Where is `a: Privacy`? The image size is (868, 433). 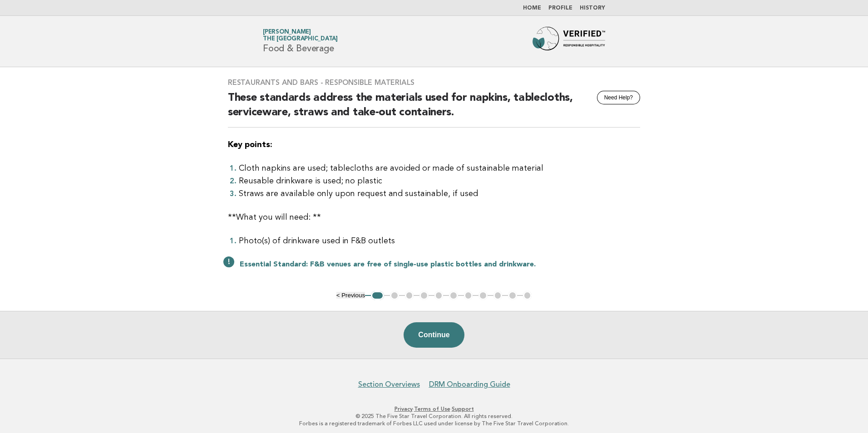 a: Privacy is located at coordinates (404, 409).